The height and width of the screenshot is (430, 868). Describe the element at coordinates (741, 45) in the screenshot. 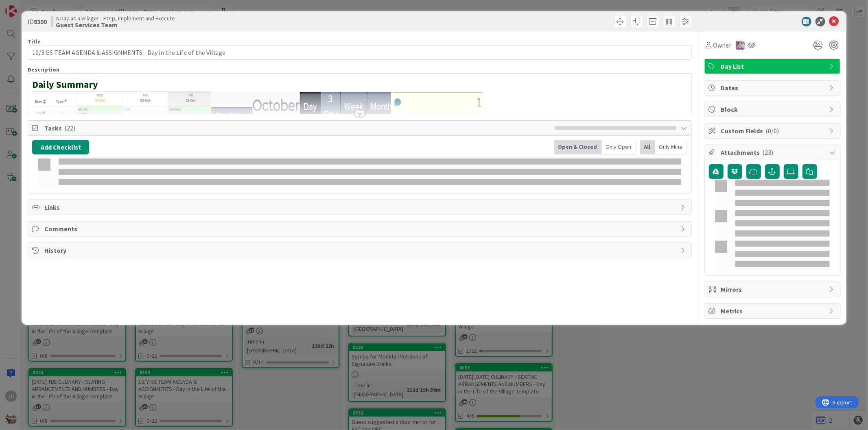

I see `img: OM` at that location.